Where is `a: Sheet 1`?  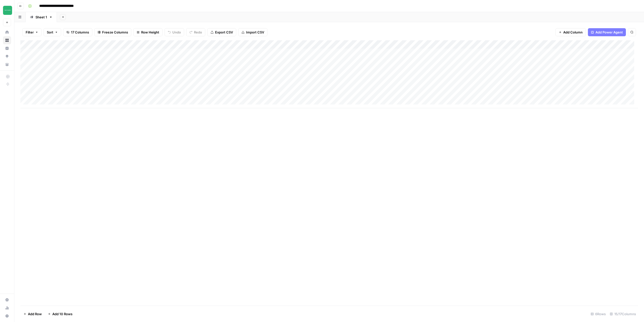 a: Sheet 1 is located at coordinates (41, 17).